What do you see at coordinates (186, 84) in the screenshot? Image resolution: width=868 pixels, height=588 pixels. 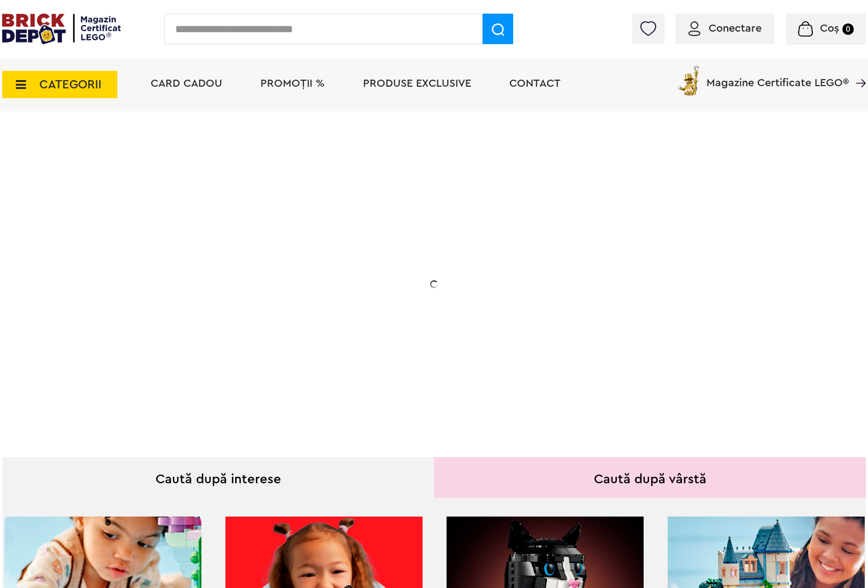 I see `span: Card Cadou` at bounding box center [186, 84].